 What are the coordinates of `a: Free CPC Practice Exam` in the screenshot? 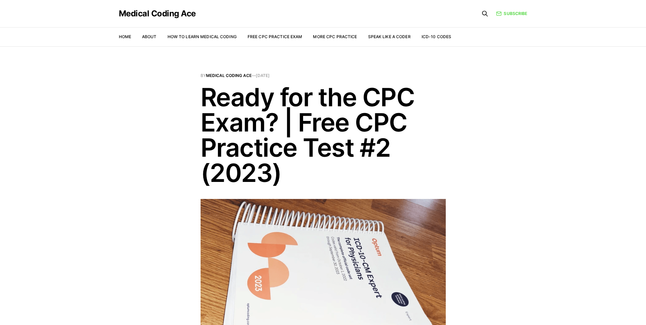 It's located at (275, 36).